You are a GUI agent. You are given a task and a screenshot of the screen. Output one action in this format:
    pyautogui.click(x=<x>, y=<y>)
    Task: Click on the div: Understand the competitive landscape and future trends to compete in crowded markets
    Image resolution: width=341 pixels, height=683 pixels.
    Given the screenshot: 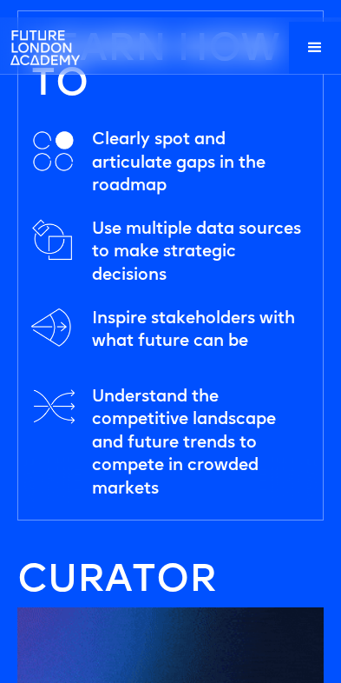 What is the action you would take?
    pyautogui.click(x=196, y=444)
    